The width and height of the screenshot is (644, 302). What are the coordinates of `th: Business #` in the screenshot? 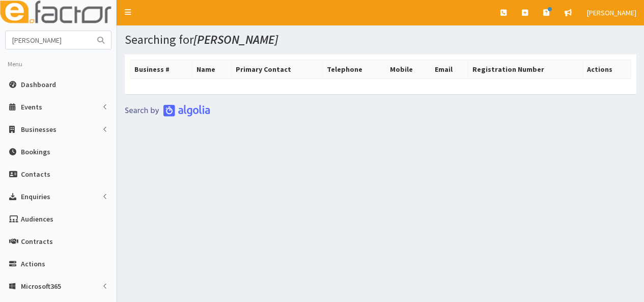 It's located at (161, 69).